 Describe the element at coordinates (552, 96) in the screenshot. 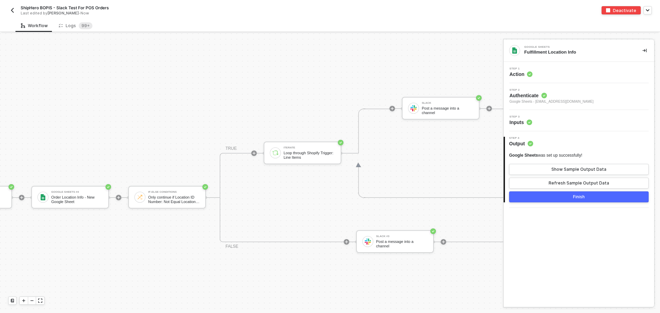

I see `span: Authenticate` at that location.